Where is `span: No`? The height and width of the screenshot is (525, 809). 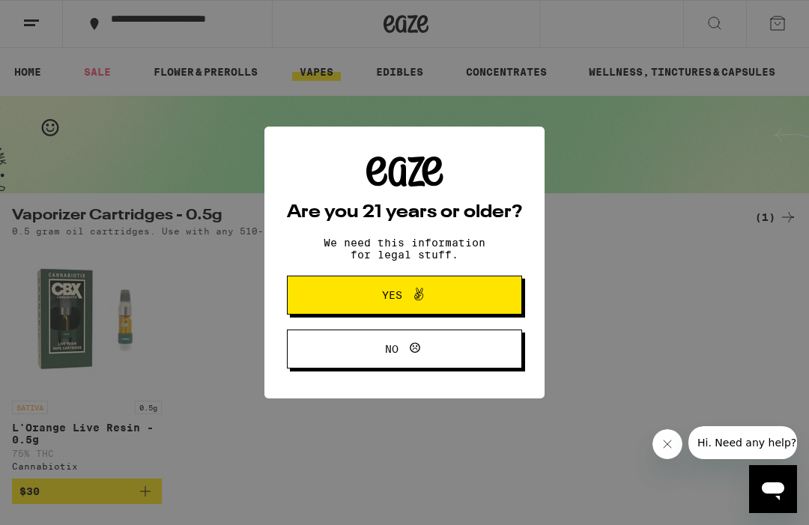 span: No is located at coordinates (392, 349).